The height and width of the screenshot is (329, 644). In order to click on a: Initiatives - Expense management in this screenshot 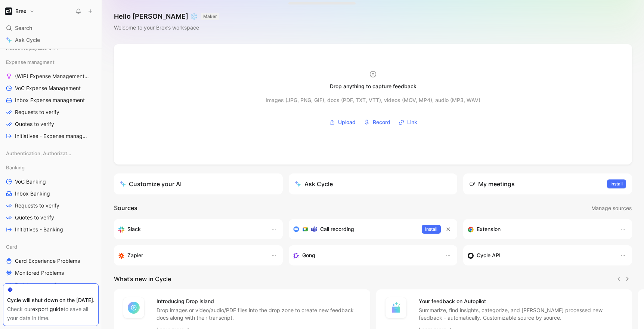, I will do `click(51, 136)`.